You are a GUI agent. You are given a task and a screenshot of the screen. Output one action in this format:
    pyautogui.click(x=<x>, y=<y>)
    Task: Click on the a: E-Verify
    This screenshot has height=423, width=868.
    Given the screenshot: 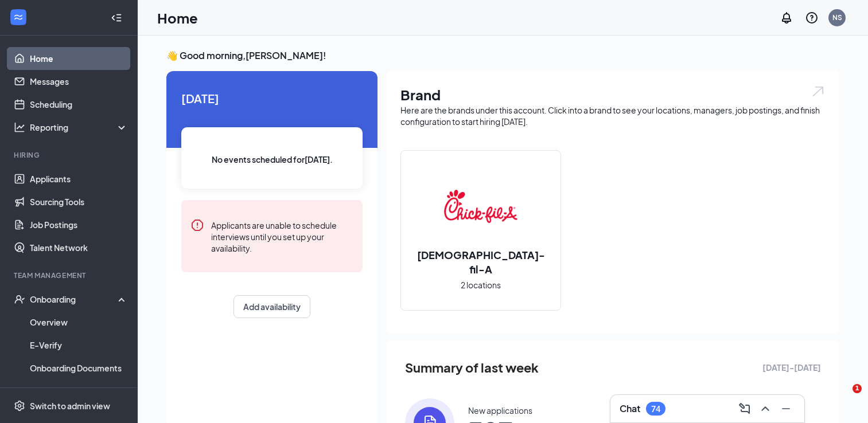 What is the action you would take?
    pyautogui.click(x=78, y=345)
    